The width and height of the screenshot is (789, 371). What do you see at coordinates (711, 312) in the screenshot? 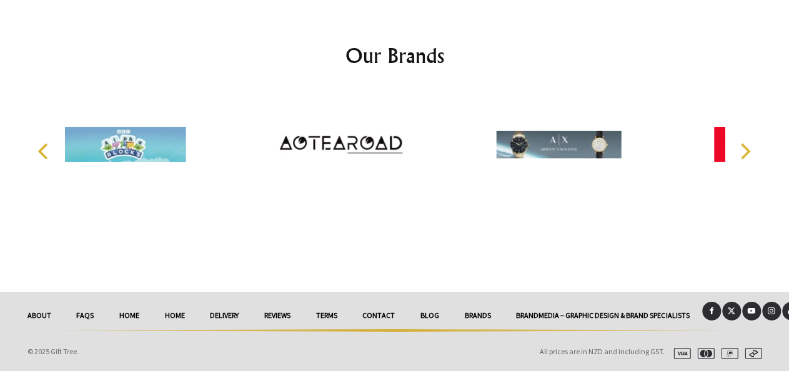
I see `a: Facebook` at bounding box center [711, 312].